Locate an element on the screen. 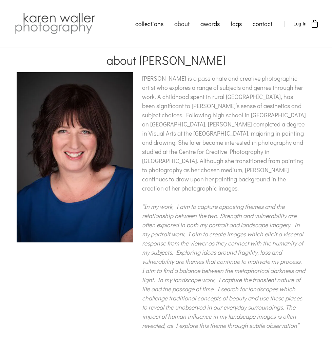 Image resolution: width=332 pixels, height=337 pixels. span: “In my work, I aim to capture opposing themes and the relationship between the two. Strength and ... is located at coordinates (224, 266).